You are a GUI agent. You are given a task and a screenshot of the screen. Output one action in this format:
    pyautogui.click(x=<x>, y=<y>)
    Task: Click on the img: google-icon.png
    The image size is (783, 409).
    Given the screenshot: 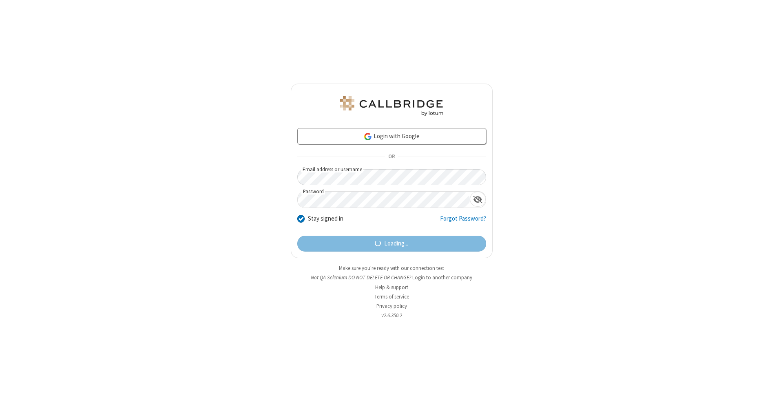 What is the action you would take?
    pyautogui.click(x=368, y=137)
    